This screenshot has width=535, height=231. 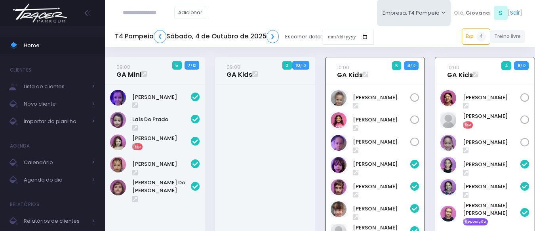 What do you see at coordinates (449, 214) in the screenshot?
I see `img: Maria Júlia Santos Spada` at bounding box center [449, 214].